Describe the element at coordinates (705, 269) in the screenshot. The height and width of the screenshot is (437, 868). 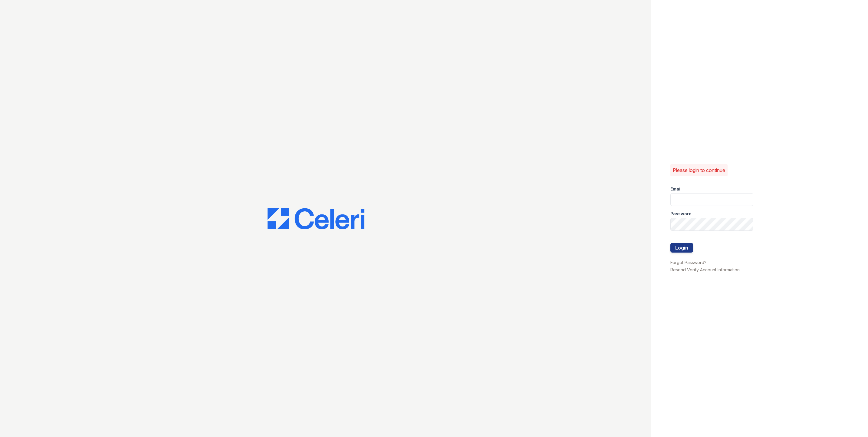
I see `a: Resend Verify Account Information` at that location.